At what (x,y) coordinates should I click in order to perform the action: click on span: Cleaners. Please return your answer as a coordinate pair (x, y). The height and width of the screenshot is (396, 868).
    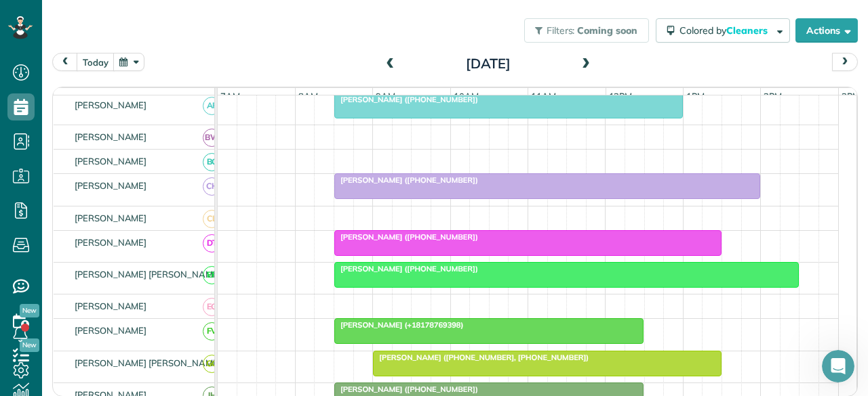
    Looking at the image, I should click on (748, 31).